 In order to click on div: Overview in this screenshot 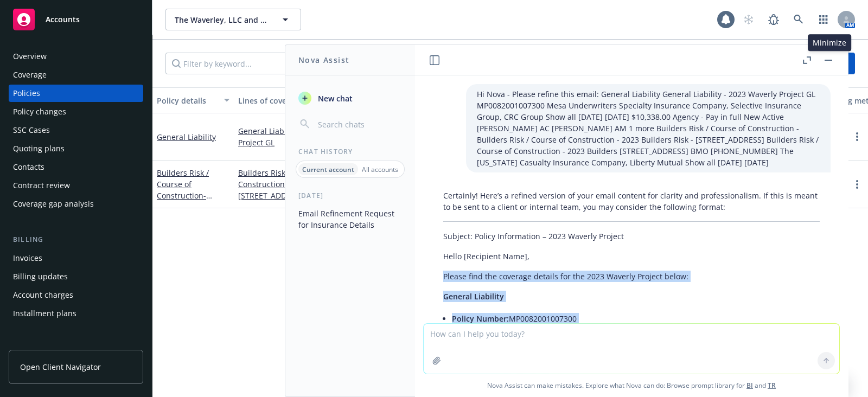, I will do `click(30, 56)`.